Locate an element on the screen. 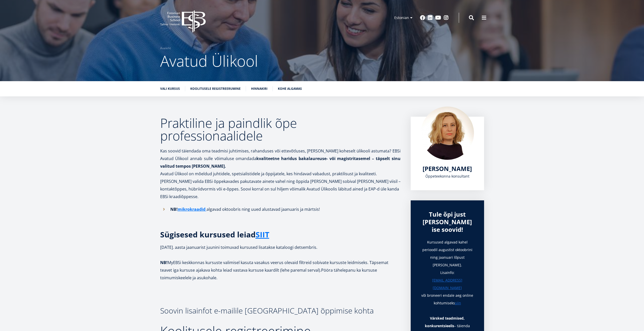 The width and height of the screenshot is (644, 331). img: Kadri Osula Learning Journey Advisor is located at coordinates (447, 133).